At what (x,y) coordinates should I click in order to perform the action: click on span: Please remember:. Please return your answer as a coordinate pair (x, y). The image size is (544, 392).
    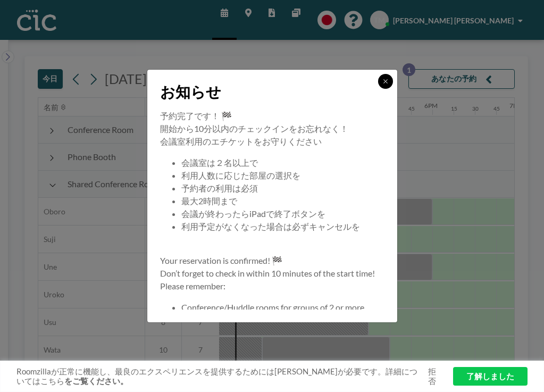
    Looking at the image, I should click on (192, 285).